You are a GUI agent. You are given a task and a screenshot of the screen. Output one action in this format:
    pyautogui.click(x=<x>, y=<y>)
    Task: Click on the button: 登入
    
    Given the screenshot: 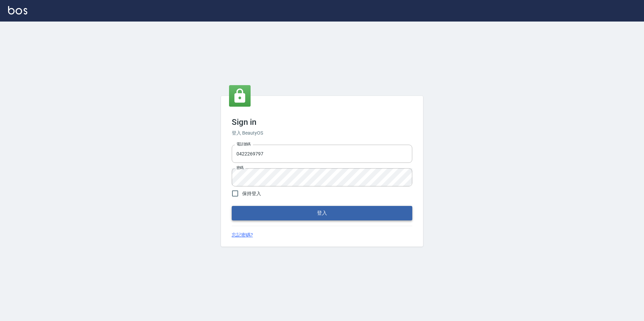 What is the action you would take?
    pyautogui.click(x=322, y=213)
    